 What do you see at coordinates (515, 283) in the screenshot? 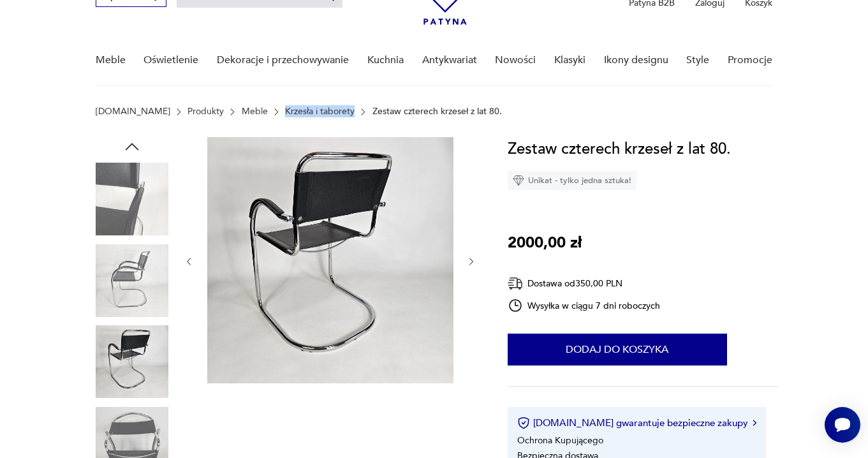
I see `img: Ikona dostawy` at bounding box center [515, 283].